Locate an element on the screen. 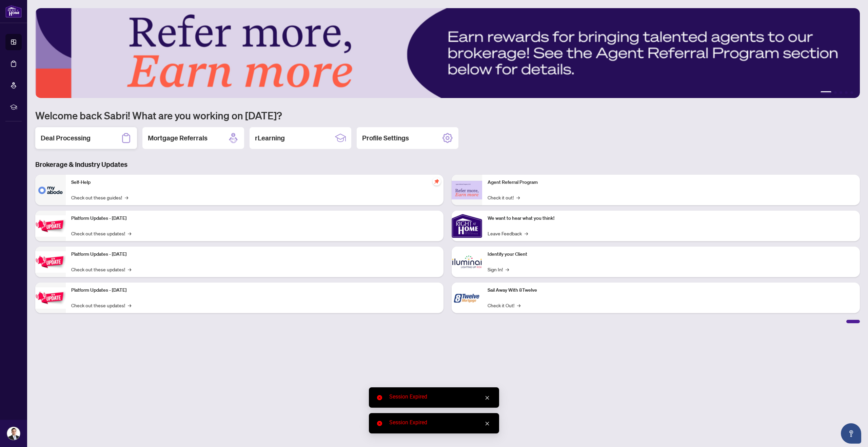 Image resolution: width=868 pixels, height=447 pixels. img: Platform Updates - July 8, 2025 is located at coordinates (50, 262).